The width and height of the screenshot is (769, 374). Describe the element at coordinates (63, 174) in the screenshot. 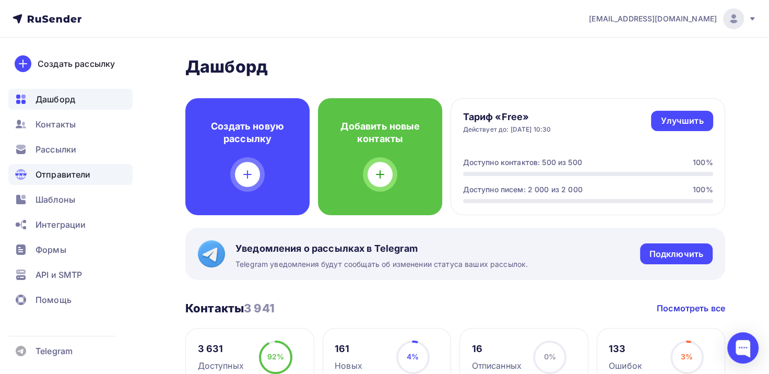

I see `span: Отправители` at that location.